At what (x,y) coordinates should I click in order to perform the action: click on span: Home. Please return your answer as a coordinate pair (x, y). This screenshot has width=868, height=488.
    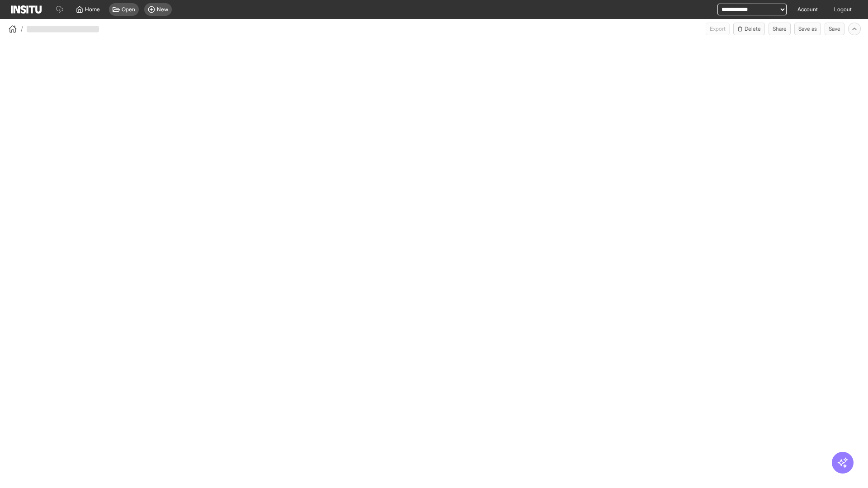
    Looking at the image, I should click on (92, 9).